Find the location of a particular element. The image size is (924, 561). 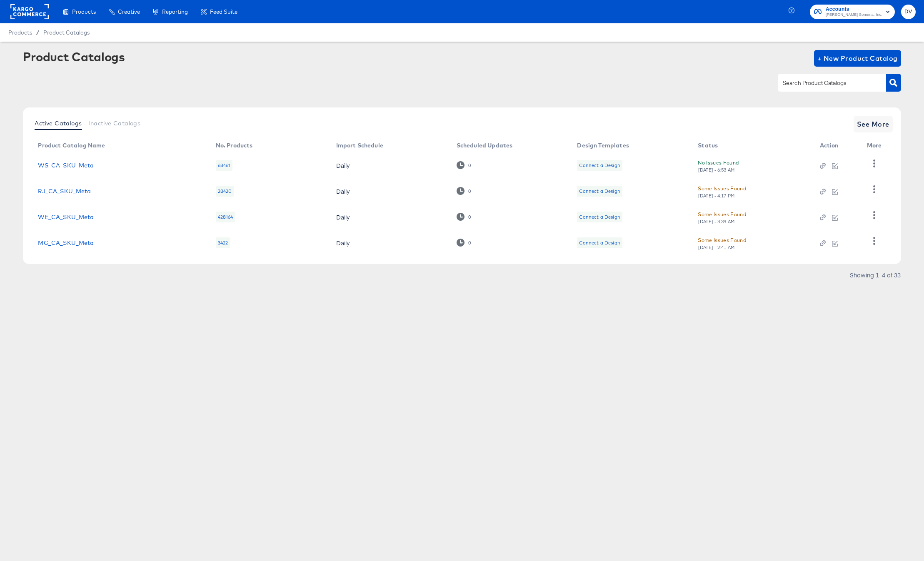

div: 68461 is located at coordinates (224, 165).